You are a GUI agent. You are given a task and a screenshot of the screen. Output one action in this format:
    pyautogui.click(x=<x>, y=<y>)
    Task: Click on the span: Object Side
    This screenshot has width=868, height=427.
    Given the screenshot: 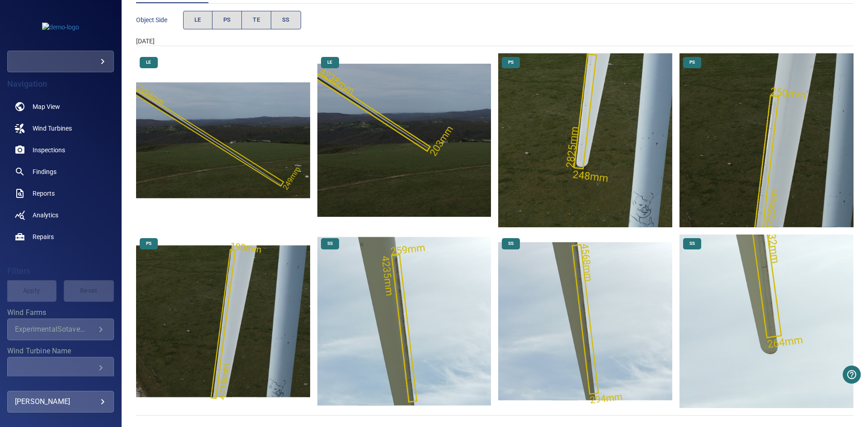 What is the action you would take?
    pyautogui.click(x=160, y=20)
    